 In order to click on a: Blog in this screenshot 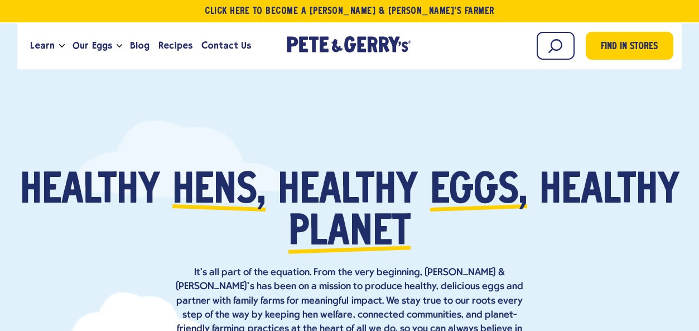, I will do `click(139, 46)`.